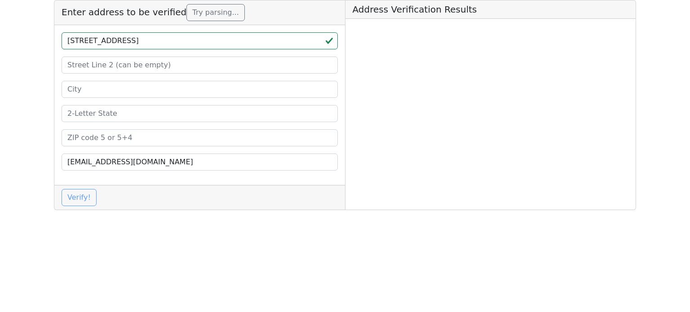  I want to click on input: Street Line 1, so click(200, 41).